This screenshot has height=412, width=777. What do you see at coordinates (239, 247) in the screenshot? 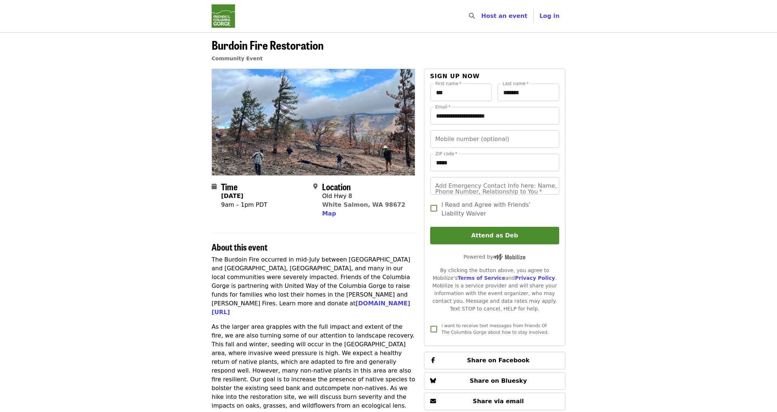
I see `span: About this event` at bounding box center [239, 247].